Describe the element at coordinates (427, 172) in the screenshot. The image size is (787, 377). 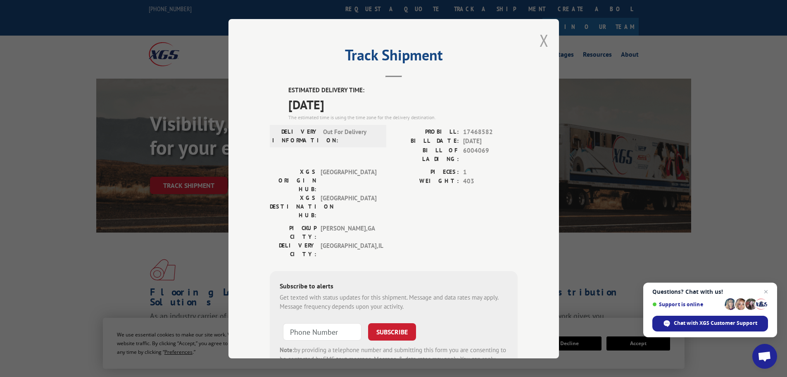
I see `label: PIECES:` at that location.